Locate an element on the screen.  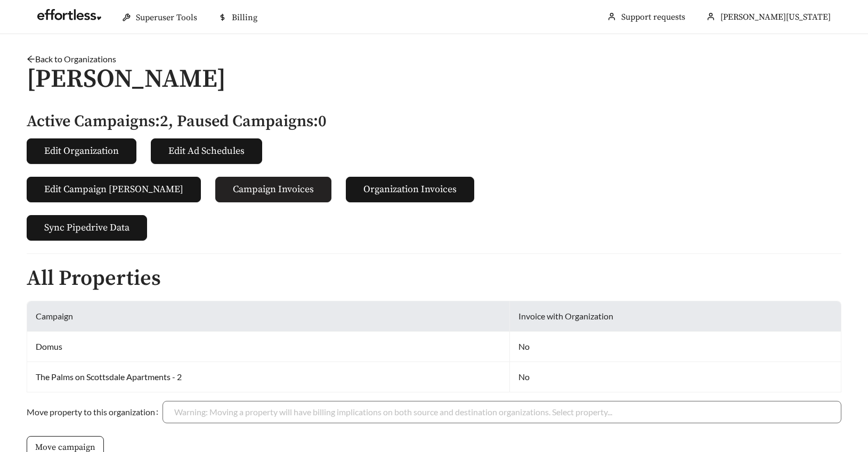
button: Edit Organization is located at coordinates (82, 151).